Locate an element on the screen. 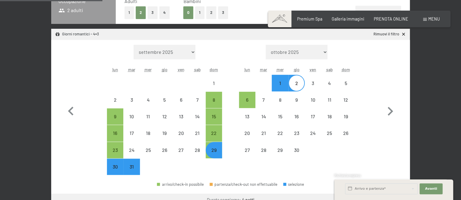  div: Mon Mar 02 2026 is located at coordinates (115, 100).